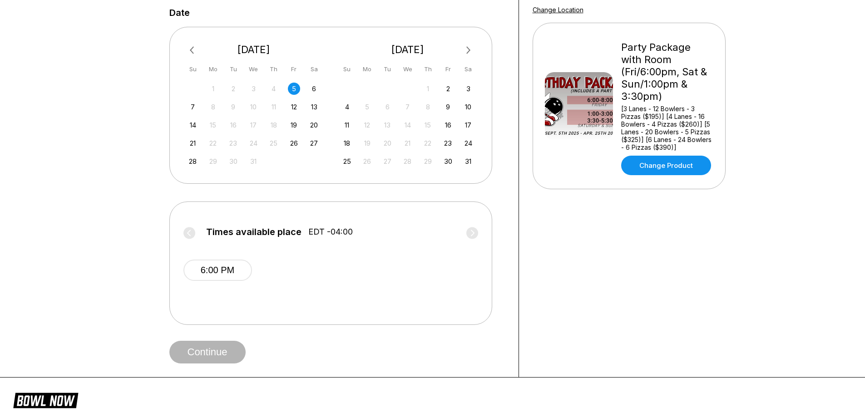 This screenshot has height=417, width=865. I want to click on button: Next Month, so click(469, 50).